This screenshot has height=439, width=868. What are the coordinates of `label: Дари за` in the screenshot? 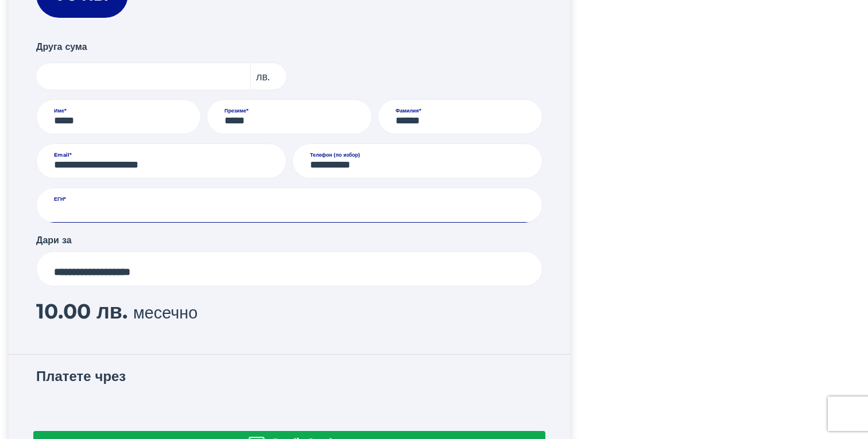 It's located at (54, 240).